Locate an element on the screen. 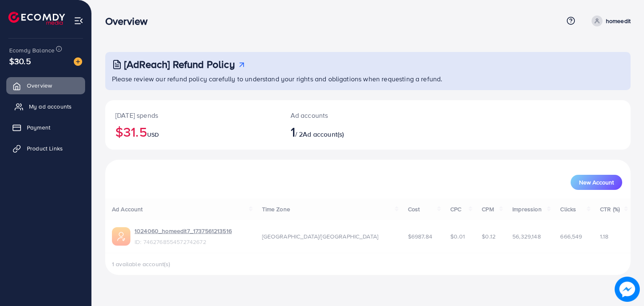  p: homeedit is located at coordinates (617, 21).